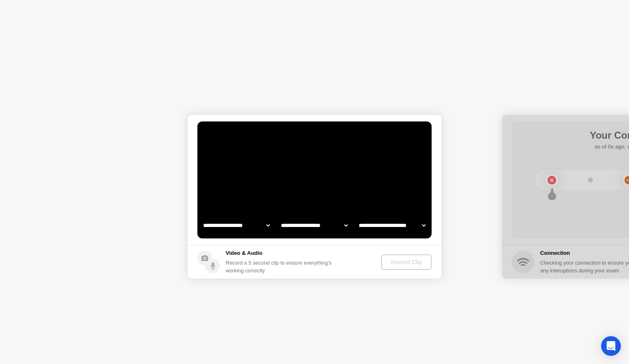 Image resolution: width=629 pixels, height=364 pixels. I want to click on select: Available microphones, so click(392, 225).